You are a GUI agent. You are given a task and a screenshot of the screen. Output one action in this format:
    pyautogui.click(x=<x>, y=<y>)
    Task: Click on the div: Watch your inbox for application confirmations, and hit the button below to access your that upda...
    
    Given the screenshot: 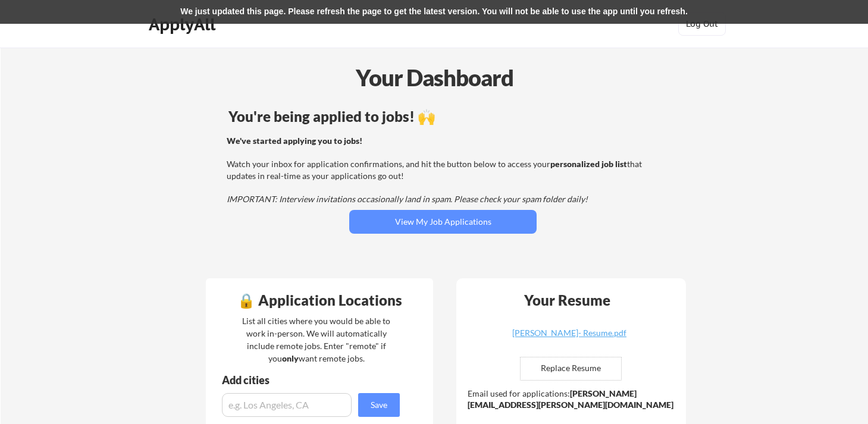 What is the action you would take?
    pyautogui.click(x=441, y=170)
    